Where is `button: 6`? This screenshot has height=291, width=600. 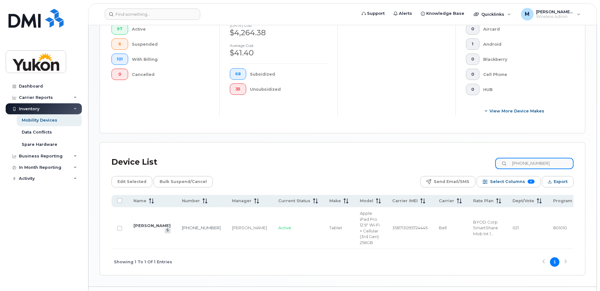
button: 6 is located at coordinates (120, 44).